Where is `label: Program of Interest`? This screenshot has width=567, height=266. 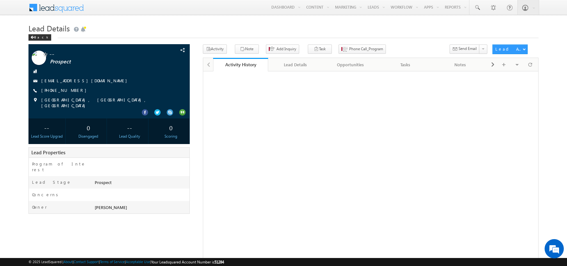
label: Program of Interest is located at coordinates (60, 167).